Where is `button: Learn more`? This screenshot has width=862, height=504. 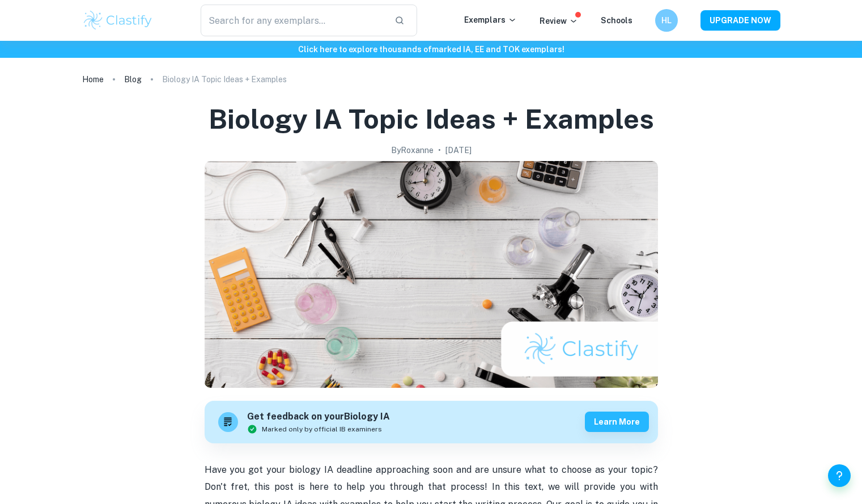
button: Learn more is located at coordinates (616, 422).